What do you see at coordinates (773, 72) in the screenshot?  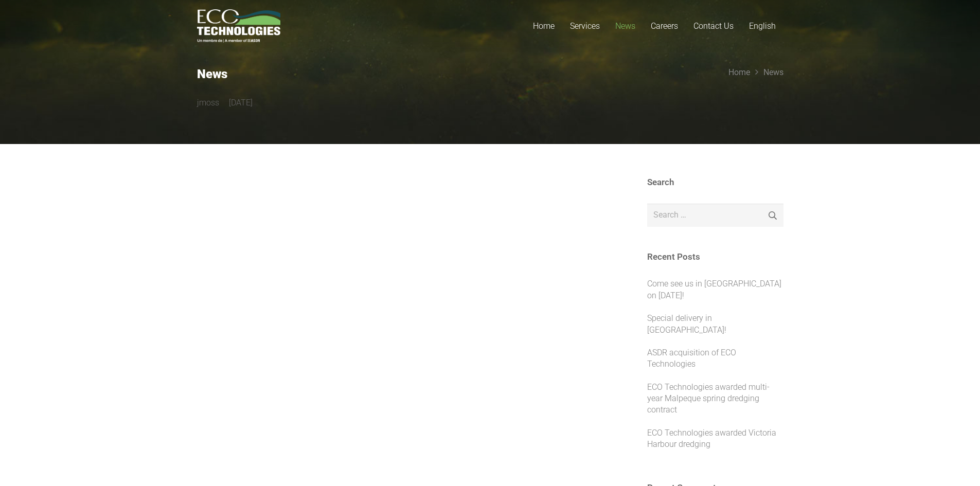 I see `a: News` at bounding box center [773, 72].